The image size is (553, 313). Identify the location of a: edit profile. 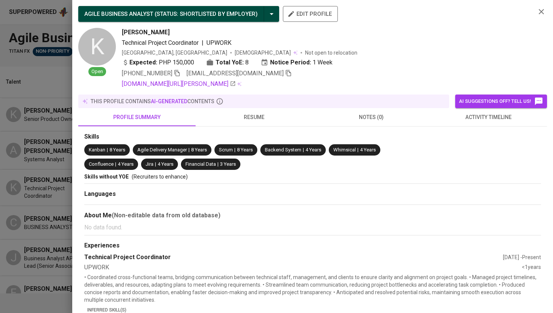
(310, 14).